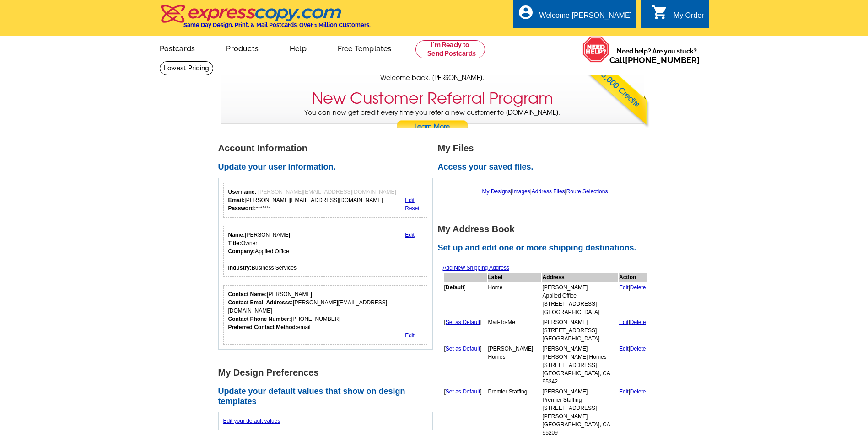  What do you see at coordinates (548, 167) in the screenshot?
I see `h2: Access your saved files.` at bounding box center [548, 167].